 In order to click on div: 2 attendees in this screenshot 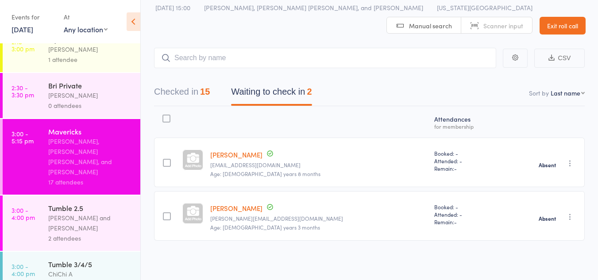, I will do `click(90, 238)`.